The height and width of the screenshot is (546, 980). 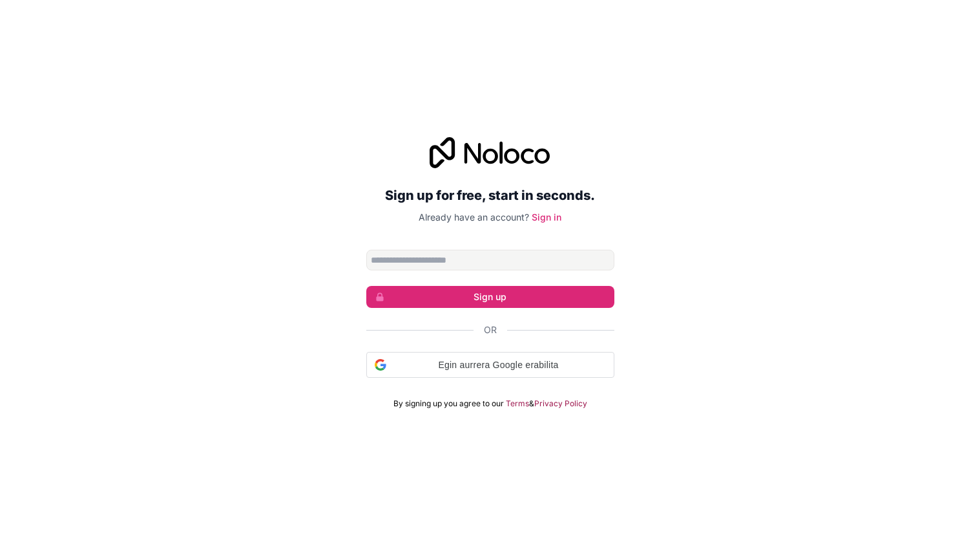 What do you see at coordinates (490, 195) in the screenshot?
I see `h2: Sign up for free, start in seconds.` at bounding box center [490, 195].